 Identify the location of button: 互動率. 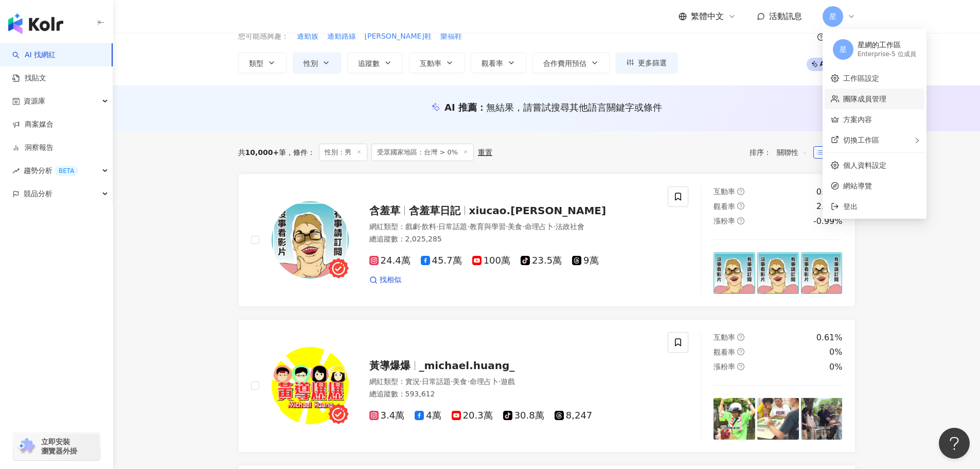
(437, 63).